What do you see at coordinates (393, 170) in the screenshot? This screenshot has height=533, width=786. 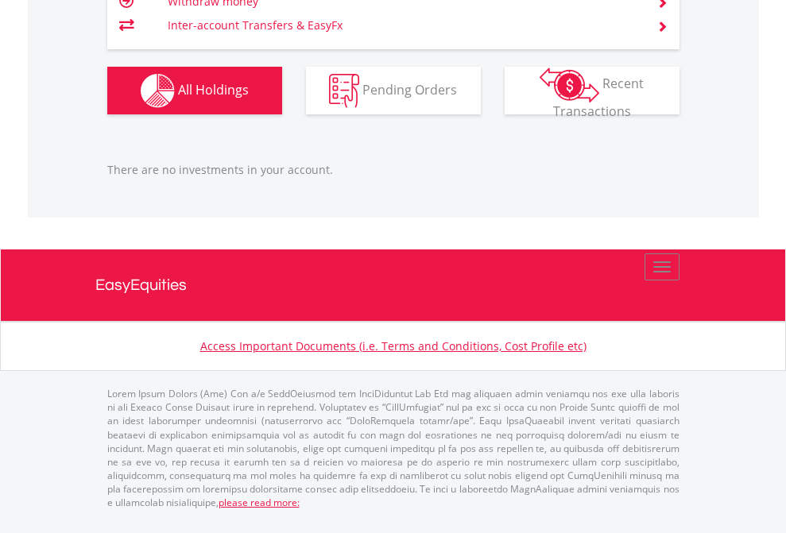 I see `p: There are no investments in your account.` at bounding box center [393, 170].